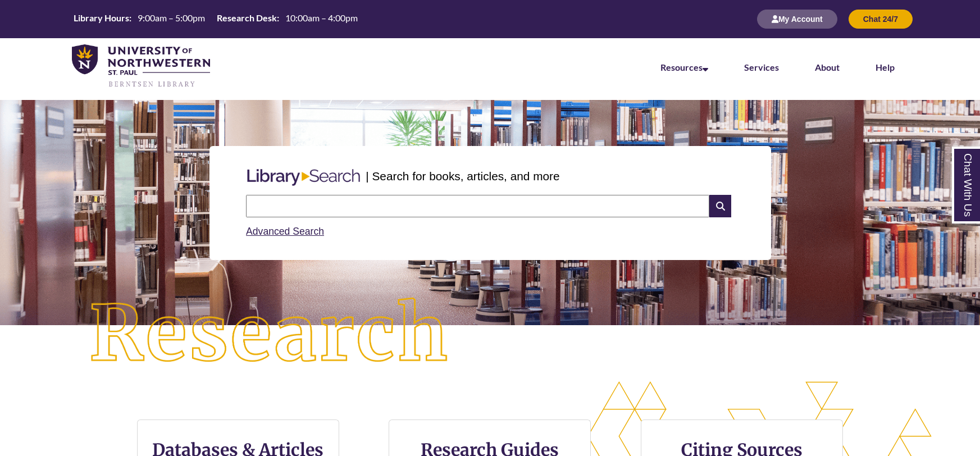 The height and width of the screenshot is (456, 980). I want to click on table: Hours Today, so click(216, 18).